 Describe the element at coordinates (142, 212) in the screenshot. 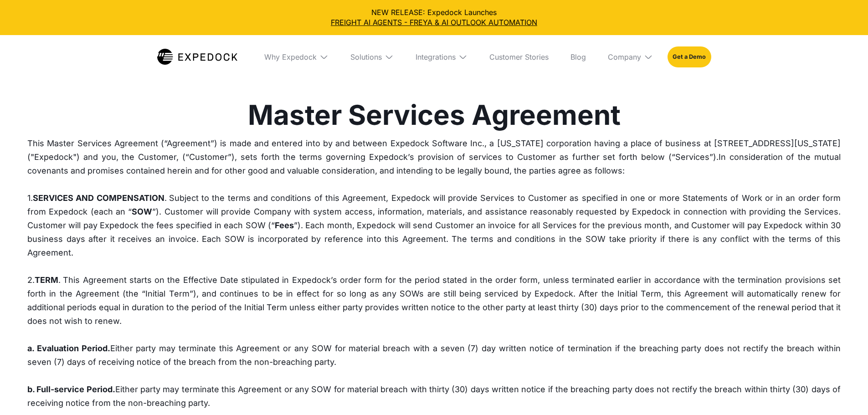

I see `strong: SOW` at that location.